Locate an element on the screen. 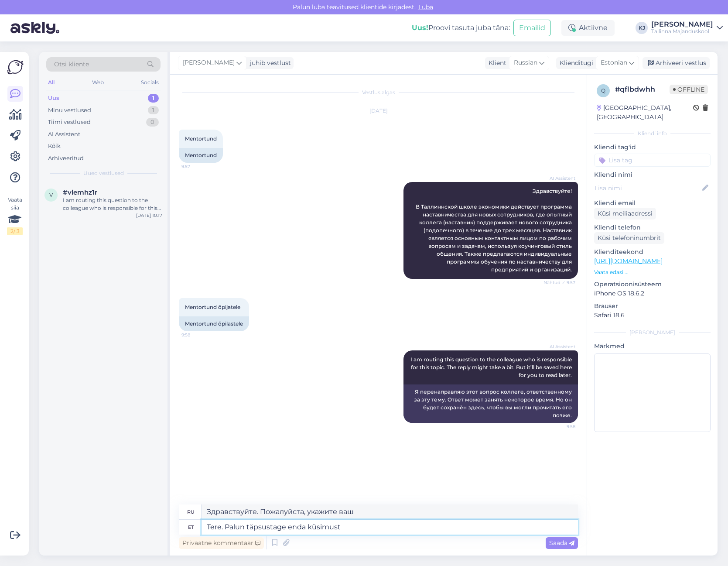 The image size is (728, 566). div: juhib vestlust is located at coordinates (269, 63).